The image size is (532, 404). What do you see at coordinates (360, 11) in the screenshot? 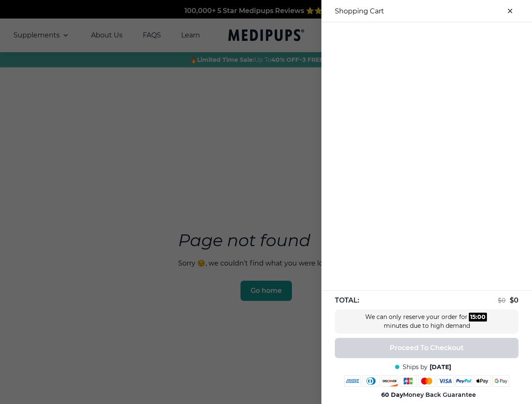
I see `h3: Shopping Cart` at bounding box center [360, 11].